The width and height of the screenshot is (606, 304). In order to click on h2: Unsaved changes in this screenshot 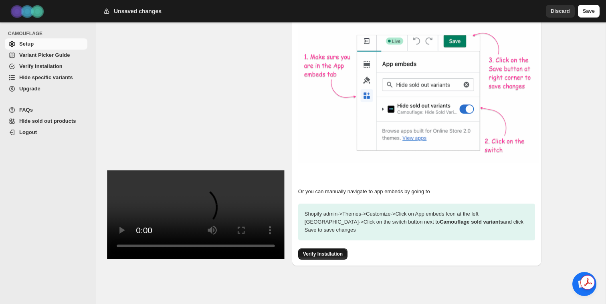, I will do `click(137, 11)`.